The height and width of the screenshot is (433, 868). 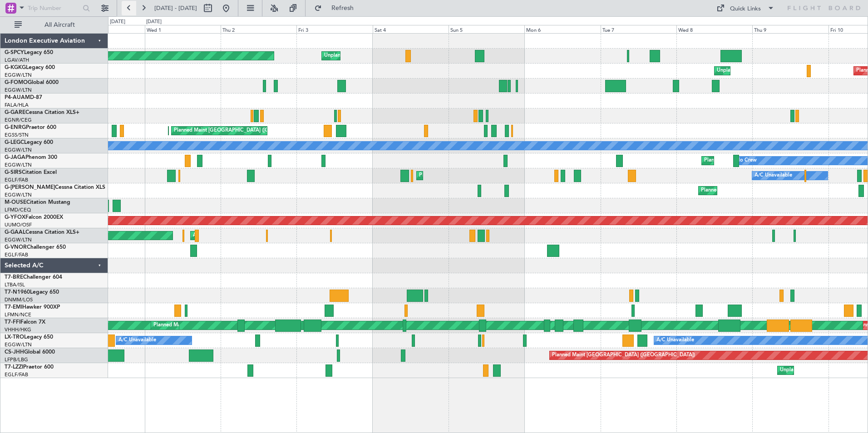 I want to click on a: EGNR/CEG, so click(x=18, y=120).